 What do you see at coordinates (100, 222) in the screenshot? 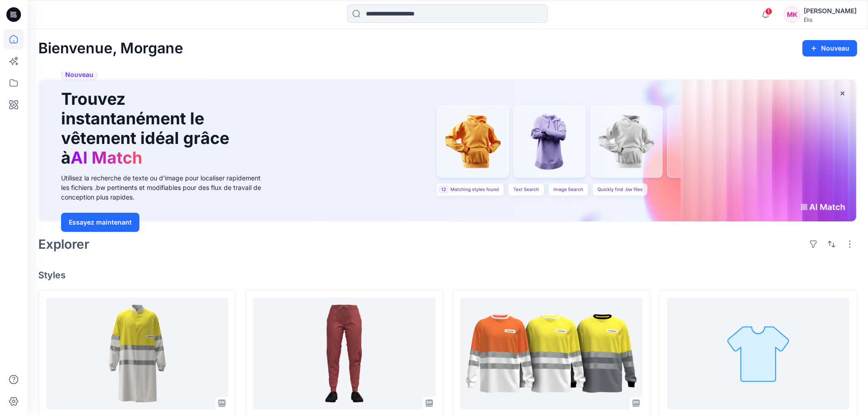
I see `font: Essayez maintenant` at bounding box center [100, 222].